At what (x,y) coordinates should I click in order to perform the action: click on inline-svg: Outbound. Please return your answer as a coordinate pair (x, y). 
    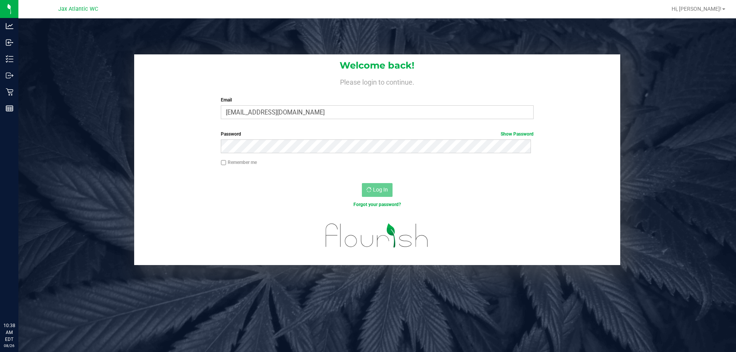
    Looking at the image, I should click on (10, 76).